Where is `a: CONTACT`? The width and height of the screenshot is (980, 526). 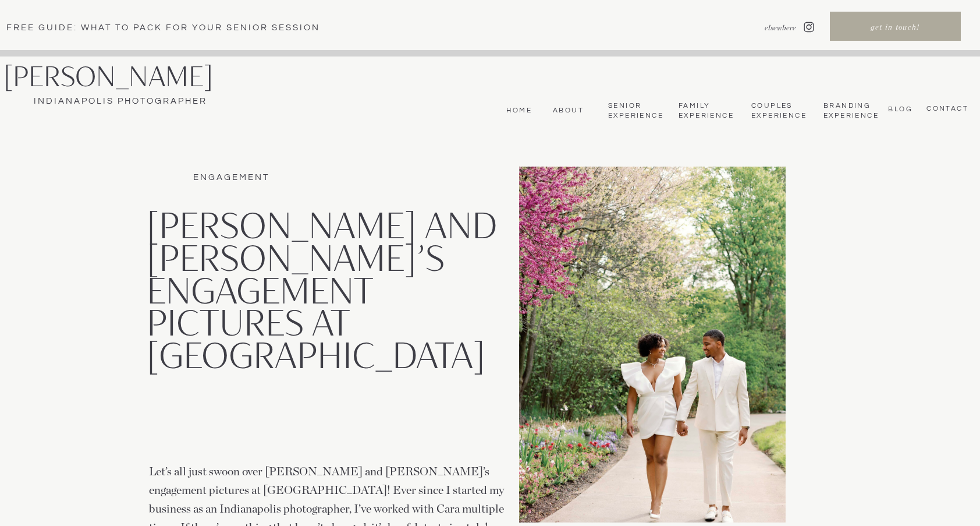 a: CONTACT is located at coordinates (946, 109).